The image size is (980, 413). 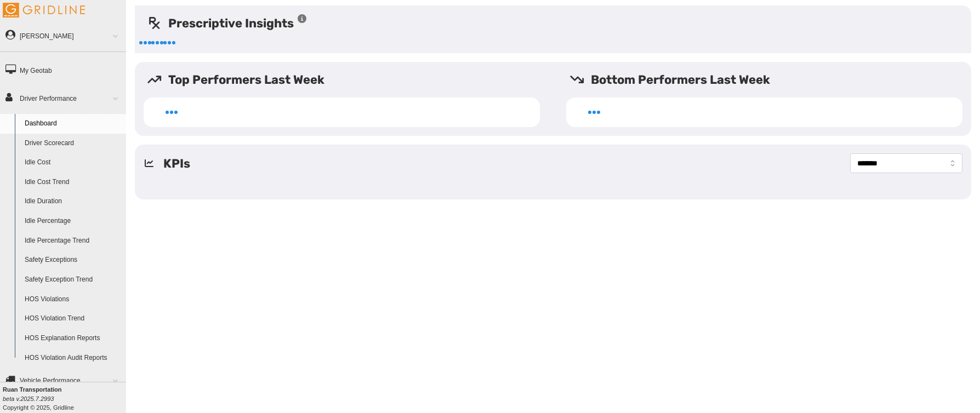 I want to click on a: Idle Cost Trend, so click(x=73, y=183).